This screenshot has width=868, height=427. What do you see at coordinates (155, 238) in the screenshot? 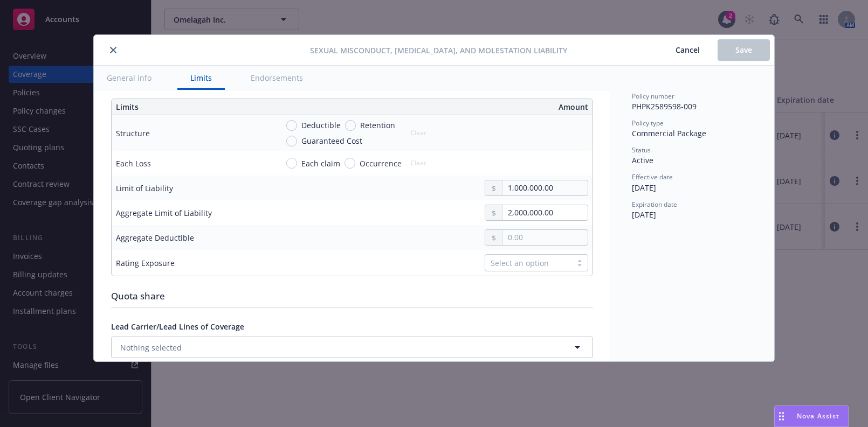
I see `div: Aggregate Deductible` at bounding box center [155, 238].